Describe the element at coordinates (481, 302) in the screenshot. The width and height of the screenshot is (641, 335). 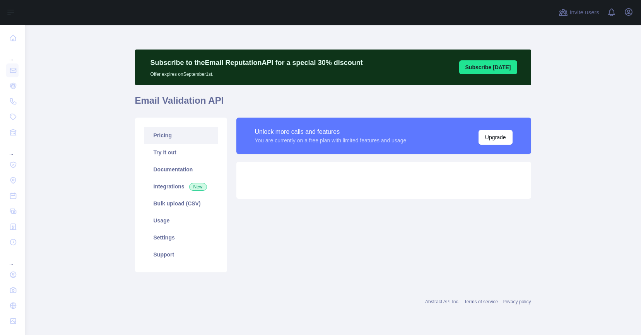
I see `a: Terms of service` at that location.